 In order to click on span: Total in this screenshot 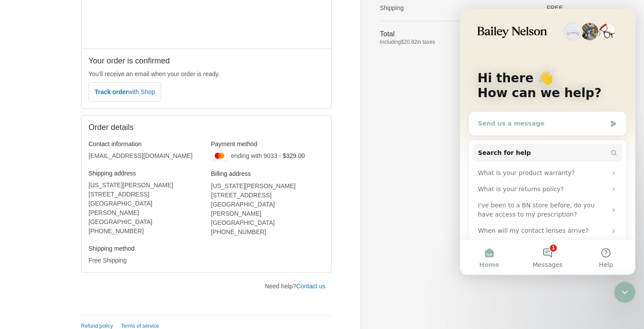, I will do `click(387, 34)`.